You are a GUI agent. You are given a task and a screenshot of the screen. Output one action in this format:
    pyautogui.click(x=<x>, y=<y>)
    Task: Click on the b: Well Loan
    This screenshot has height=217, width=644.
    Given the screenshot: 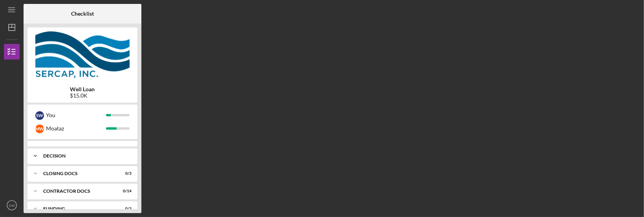 What is the action you would take?
    pyautogui.click(x=83, y=89)
    